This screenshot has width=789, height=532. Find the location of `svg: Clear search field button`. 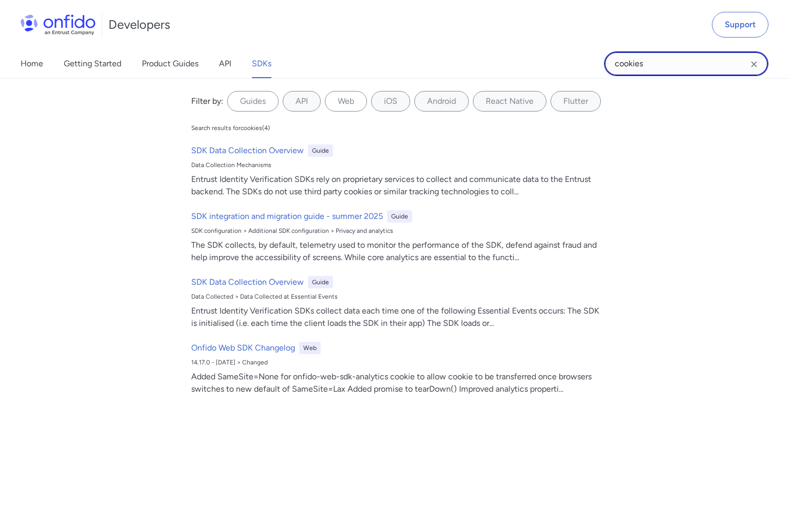

svg: Clear search field button is located at coordinates (754, 64).